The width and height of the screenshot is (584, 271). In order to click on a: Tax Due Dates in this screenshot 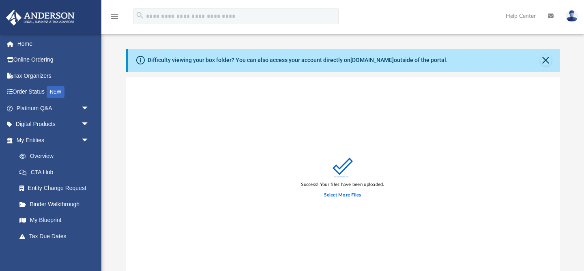, I will do `click(56, 237)`.